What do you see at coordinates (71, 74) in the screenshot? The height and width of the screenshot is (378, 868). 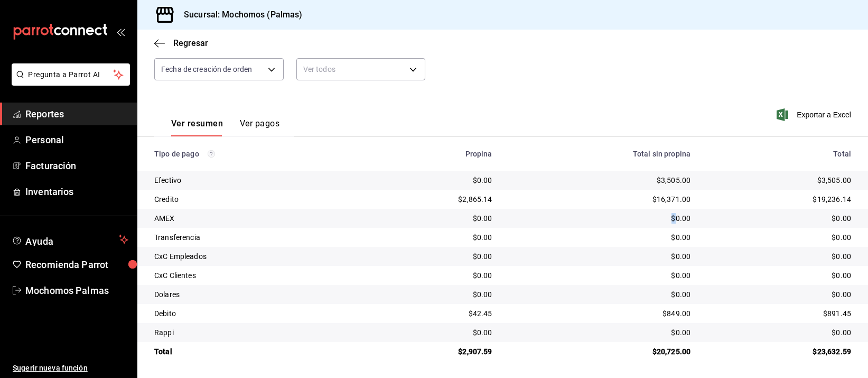 I see `span: Pregunta a Parrot AI` at bounding box center [71, 74].